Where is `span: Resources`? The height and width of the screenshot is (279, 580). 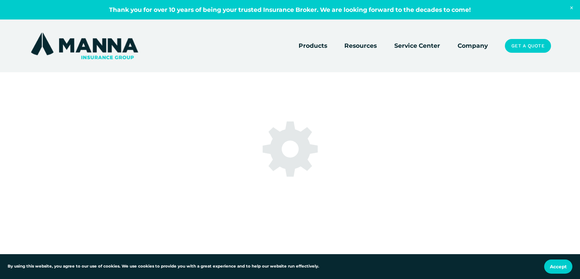
span: Resources is located at coordinates (361, 45).